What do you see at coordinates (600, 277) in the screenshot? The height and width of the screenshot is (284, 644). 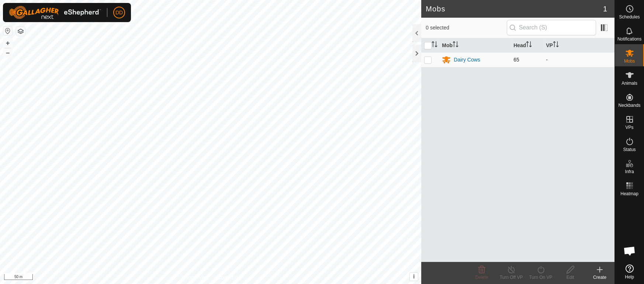 I see `div: Create` at bounding box center [600, 277].